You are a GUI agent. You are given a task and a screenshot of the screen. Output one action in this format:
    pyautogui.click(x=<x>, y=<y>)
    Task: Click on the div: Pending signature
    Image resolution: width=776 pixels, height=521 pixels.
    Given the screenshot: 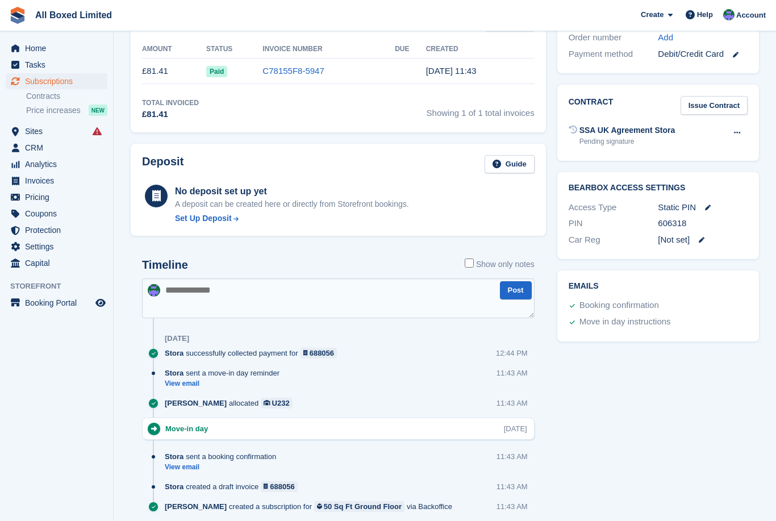 What is the action you would take?
    pyautogui.click(x=627, y=142)
    